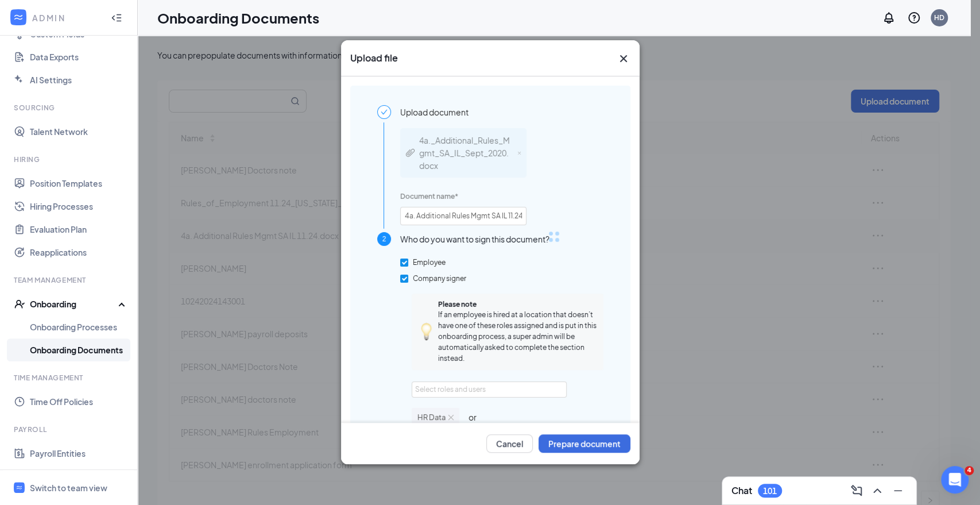  What do you see at coordinates (19, 304) in the screenshot?
I see `svg: UserCheck` at bounding box center [19, 304].